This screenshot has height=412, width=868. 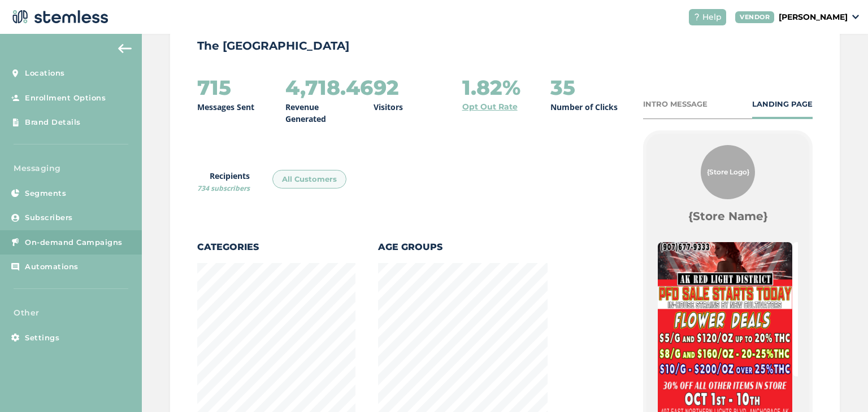 What do you see at coordinates (388, 107) in the screenshot?
I see `p: Visitors` at bounding box center [388, 107].